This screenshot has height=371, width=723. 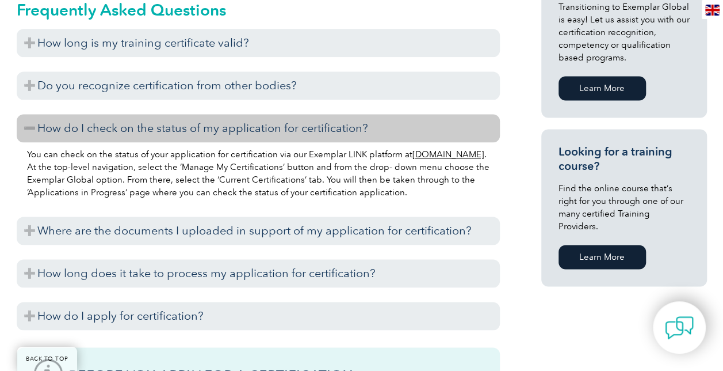 What do you see at coordinates (258, 10) in the screenshot?
I see `h2: Frequently Asked Questions` at bounding box center [258, 10].